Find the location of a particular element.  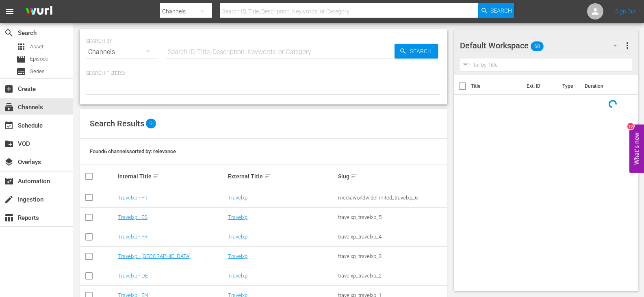

a: Travelxp - ES is located at coordinates (132, 217).